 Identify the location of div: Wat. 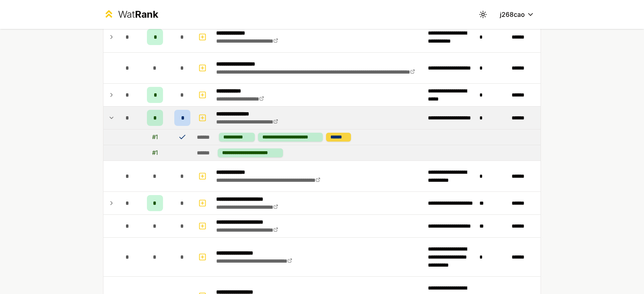
(138, 15).